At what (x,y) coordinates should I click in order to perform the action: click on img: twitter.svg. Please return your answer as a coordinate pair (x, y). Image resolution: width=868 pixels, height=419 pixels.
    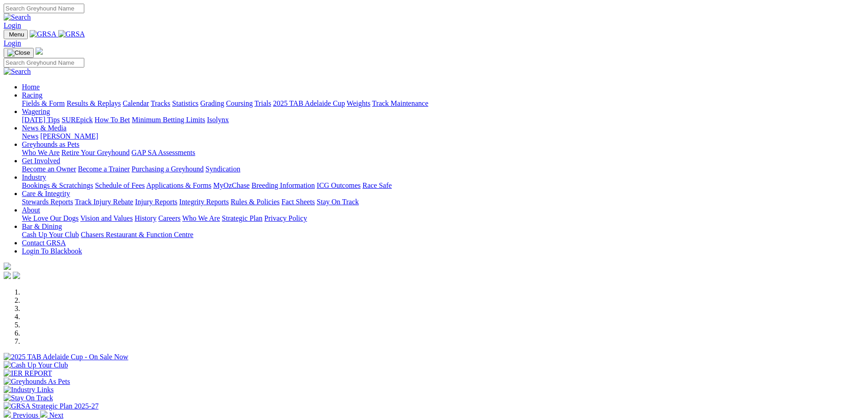
    Looking at the image, I should click on (16, 276).